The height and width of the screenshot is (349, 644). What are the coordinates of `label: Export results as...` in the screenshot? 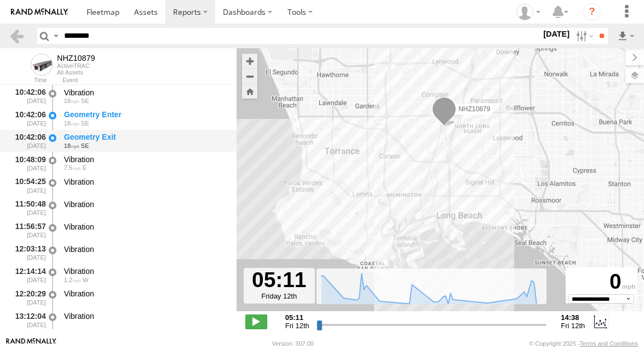 It's located at (626, 36).